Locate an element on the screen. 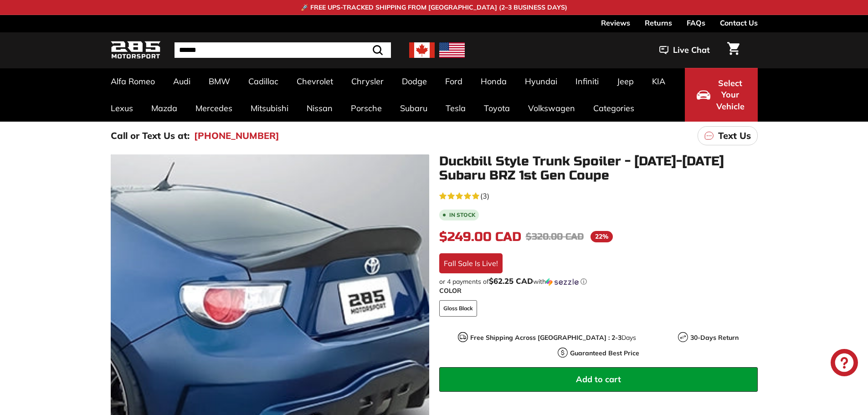  div: or 4 payments of$62.25 CADwithSezzle Click to learn more about Sezzle is located at coordinates (599, 281).